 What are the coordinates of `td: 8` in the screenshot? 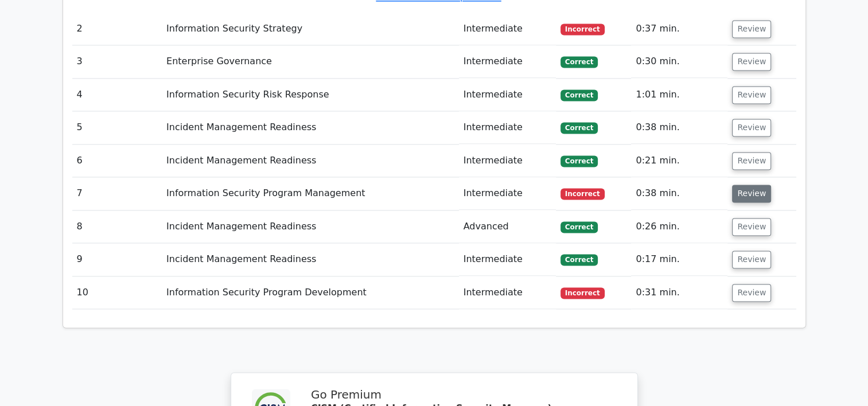 It's located at (117, 226).